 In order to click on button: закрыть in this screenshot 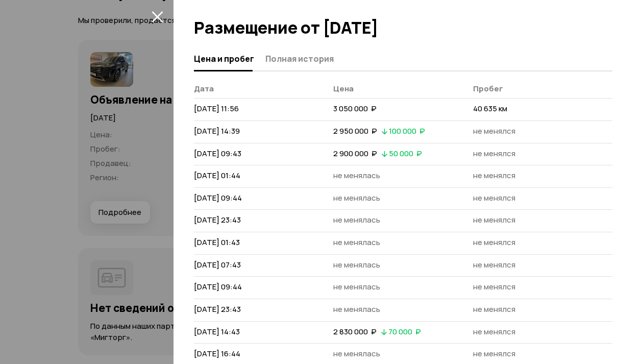, I will do `click(157, 16)`.